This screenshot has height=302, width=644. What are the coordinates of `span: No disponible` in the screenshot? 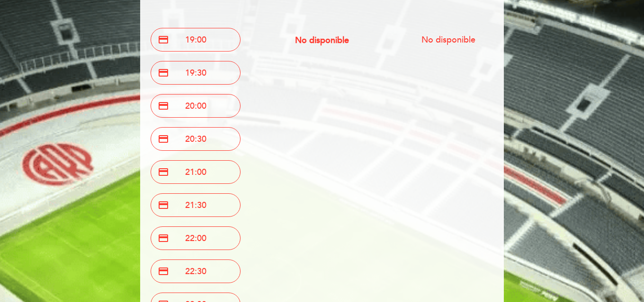 It's located at (322, 40).